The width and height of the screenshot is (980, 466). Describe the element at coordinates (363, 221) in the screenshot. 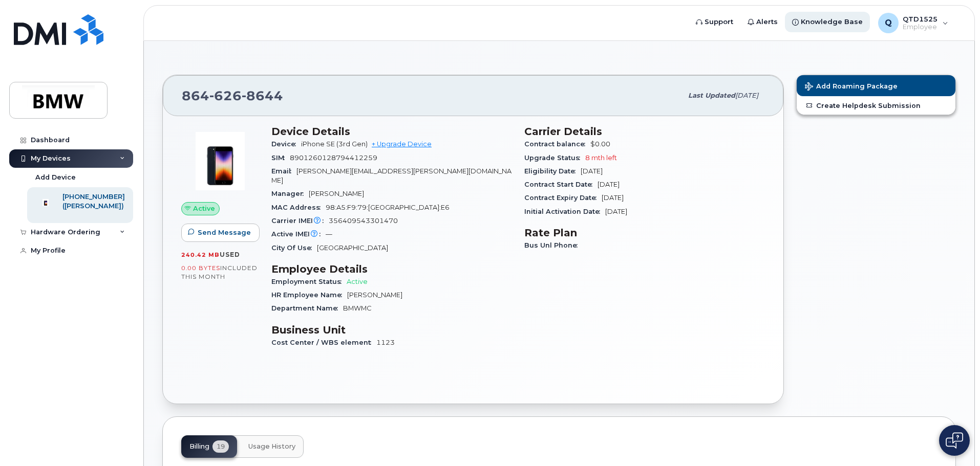

I see `span: 356409543301470` at that location.